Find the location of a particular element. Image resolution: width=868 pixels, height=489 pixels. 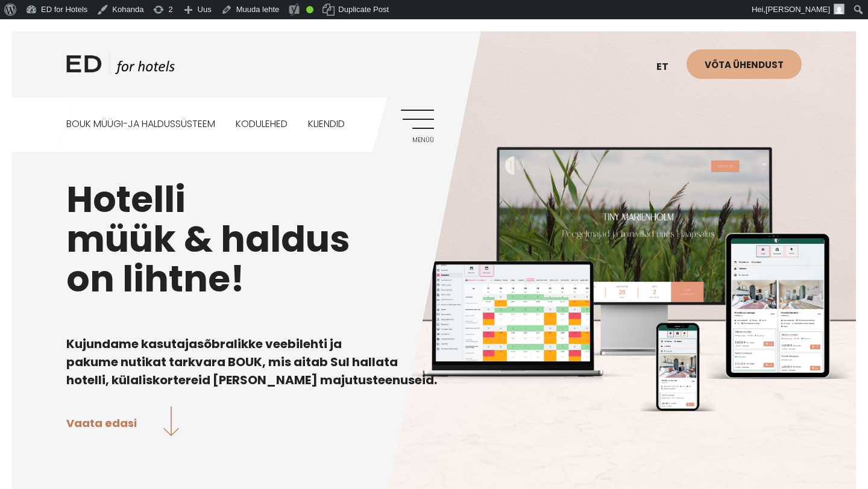

a: ED HOTELS is located at coordinates (121, 68).